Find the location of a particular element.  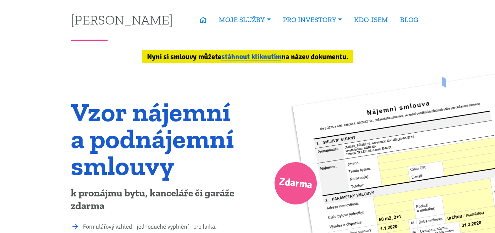

p: k pronájmu bytu, kanceláře či garáže zdarma is located at coordinates (157, 200).